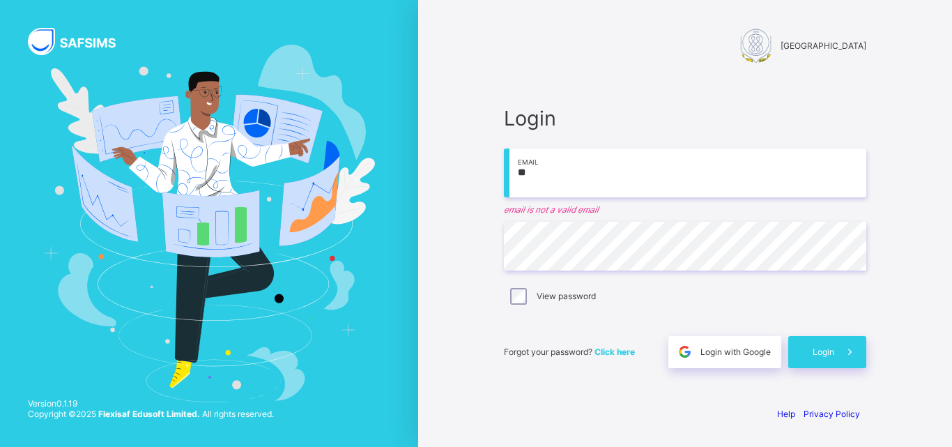 Image resolution: width=952 pixels, height=447 pixels. What do you see at coordinates (615, 351) in the screenshot?
I see `a: Click here` at bounding box center [615, 351].